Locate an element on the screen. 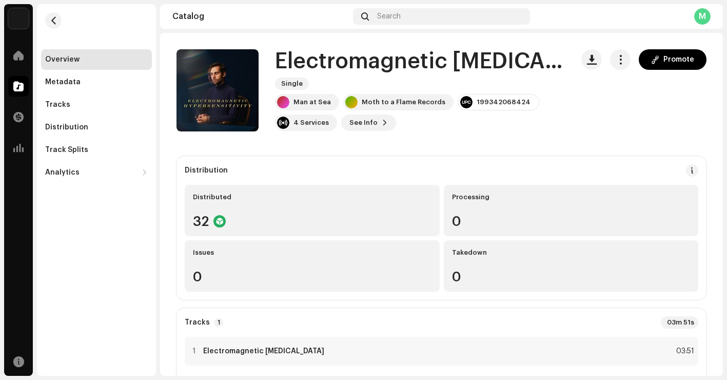 This screenshot has height=380, width=727. re-m-nav-item: Metadata is located at coordinates (96, 82).